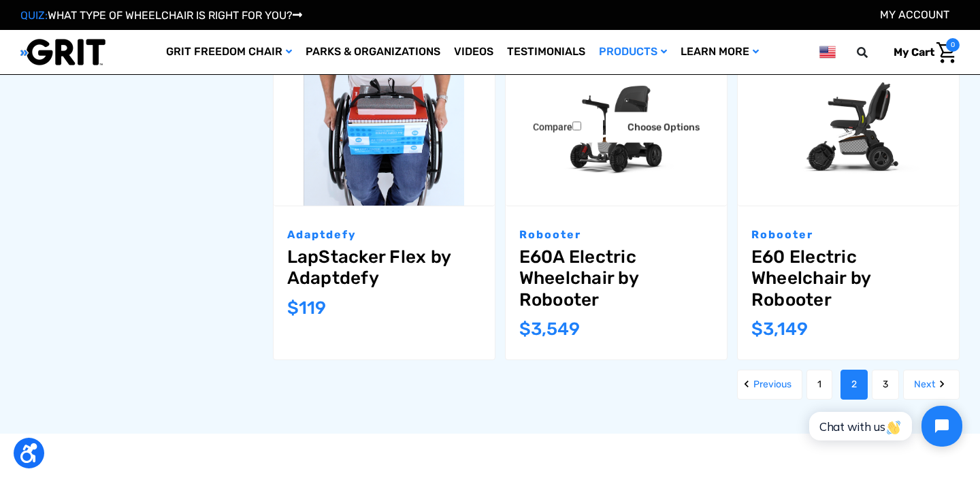 The width and height of the screenshot is (980, 482). I want to click on a: Page 1 of 3, so click(820, 384).